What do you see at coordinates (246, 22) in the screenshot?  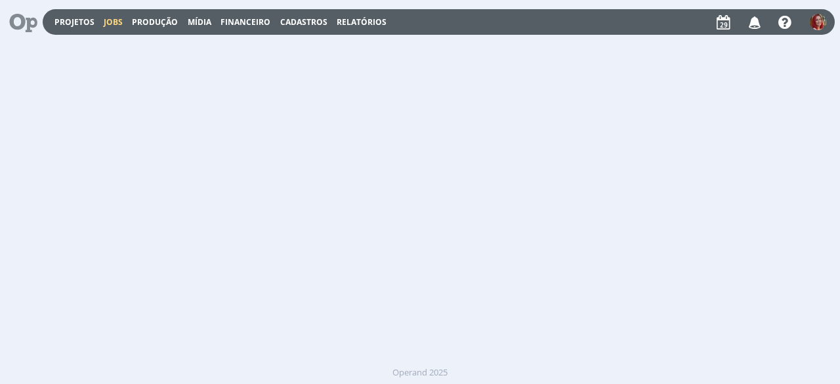 I see `button: Financeiro` at bounding box center [246, 22].